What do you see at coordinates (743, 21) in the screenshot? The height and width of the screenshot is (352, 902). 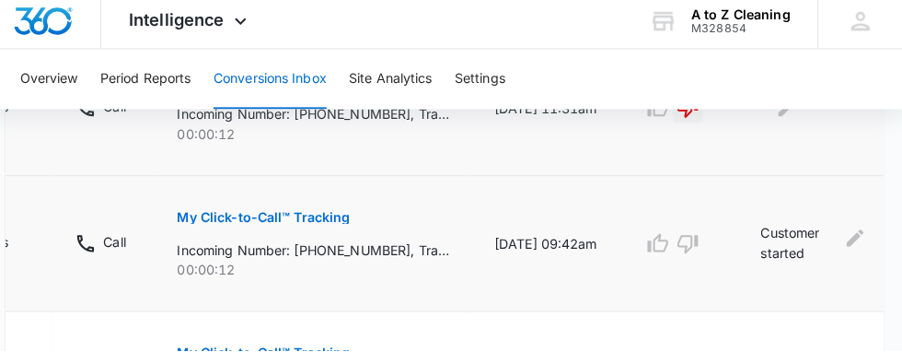 I see `div: account name` at bounding box center [743, 21].